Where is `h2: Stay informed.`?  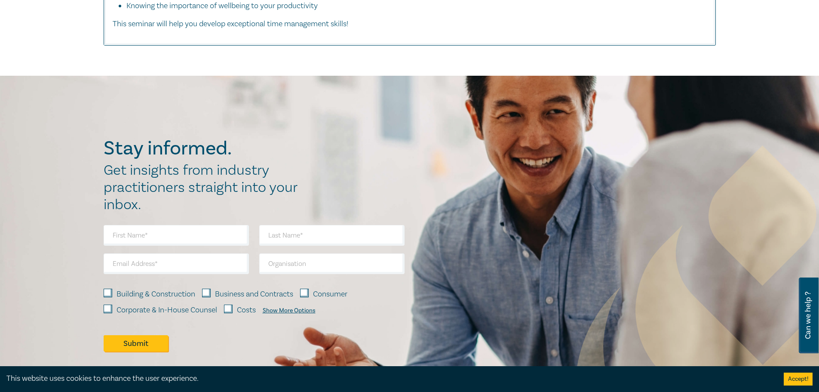 h2: Stay informed. is located at coordinates (205, 148).